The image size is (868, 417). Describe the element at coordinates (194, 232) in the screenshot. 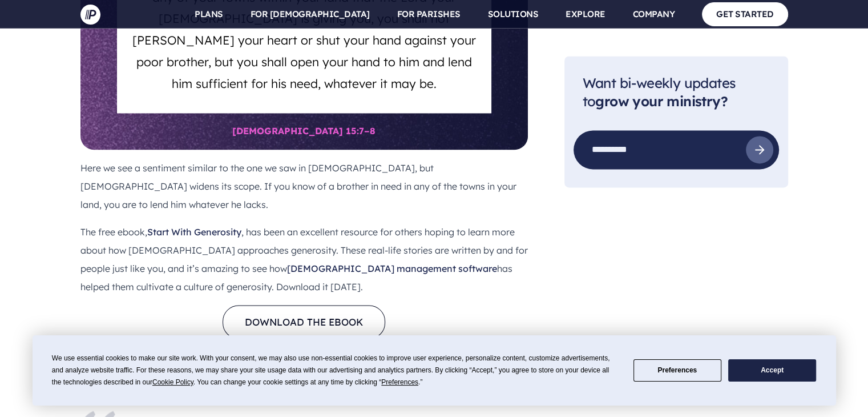

I see `a: Start With Generosity` at that location.